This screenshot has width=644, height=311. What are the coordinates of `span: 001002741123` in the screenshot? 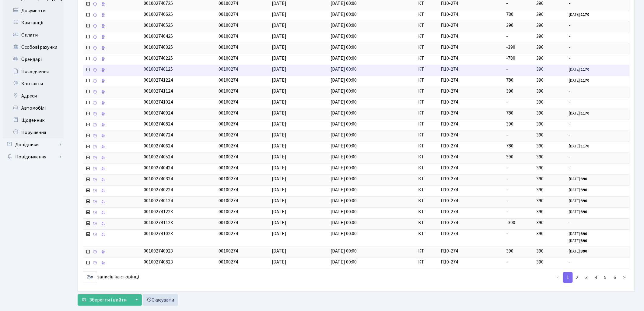 It's located at (158, 223).